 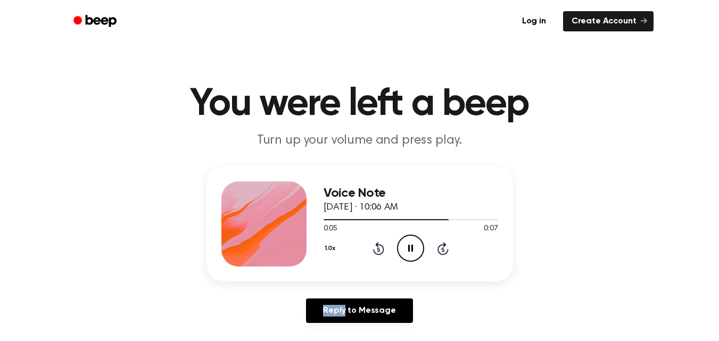 What do you see at coordinates (608, 21) in the screenshot?
I see `a: Create Account` at bounding box center [608, 21].